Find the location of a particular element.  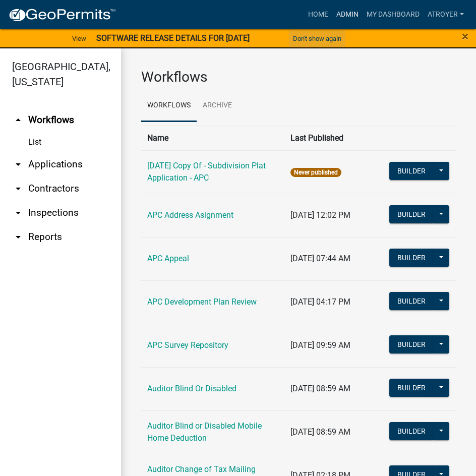

button: Close is located at coordinates (465, 36).